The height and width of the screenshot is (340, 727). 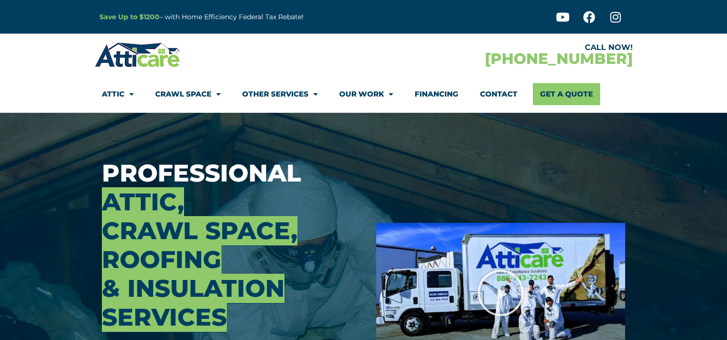 I want to click on a: Contact, so click(x=499, y=94).